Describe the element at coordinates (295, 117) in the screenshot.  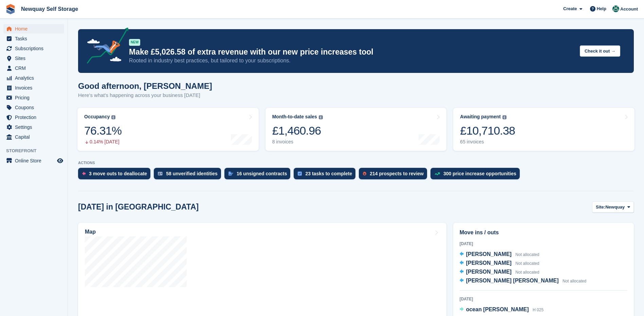
I see `div: Month-to-date sales` at that location.